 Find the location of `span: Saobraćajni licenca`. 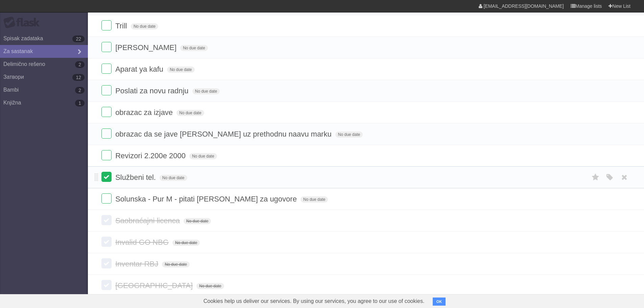

span: Saobraćajni licenca is located at coordinates (148, 220).